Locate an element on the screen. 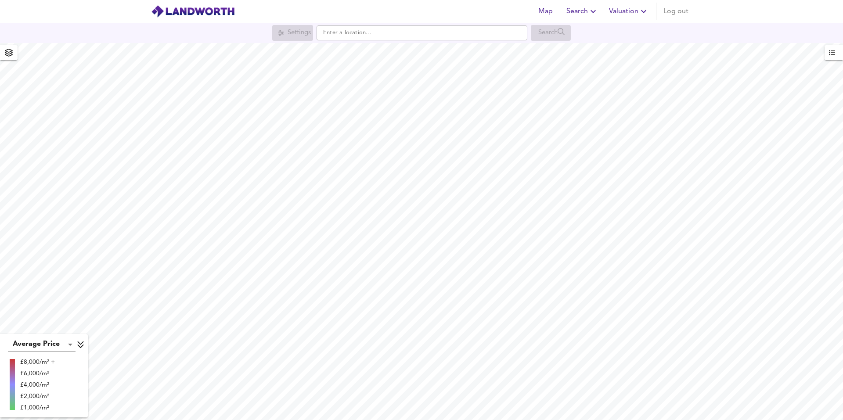 Image resolution: width=843 pixels, height=420 pixels. img: logo is located at coordinates (193, 11).